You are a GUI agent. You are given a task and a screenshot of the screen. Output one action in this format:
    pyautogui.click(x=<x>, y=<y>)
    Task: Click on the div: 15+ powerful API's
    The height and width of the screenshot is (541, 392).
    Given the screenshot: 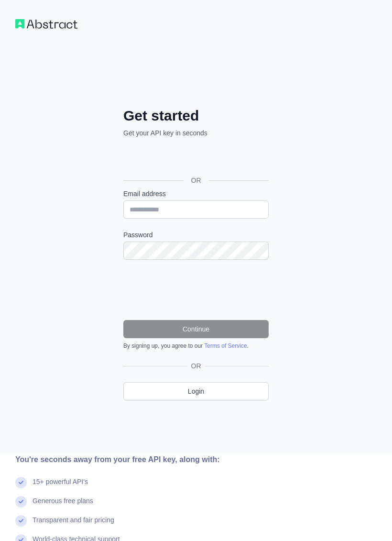 What is the action you would take?
    pyautogui.click(x=61, y=487)
    